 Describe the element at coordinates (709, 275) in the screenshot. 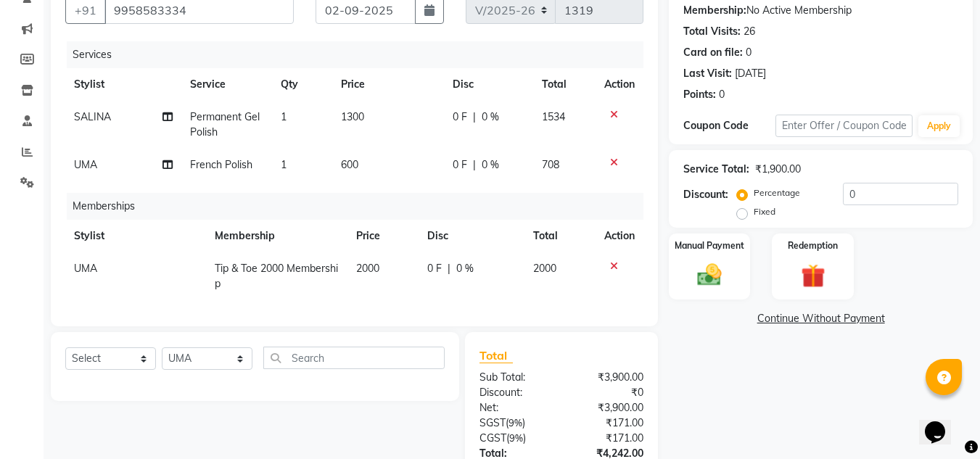

I see `img: _cash.svg` at that location.